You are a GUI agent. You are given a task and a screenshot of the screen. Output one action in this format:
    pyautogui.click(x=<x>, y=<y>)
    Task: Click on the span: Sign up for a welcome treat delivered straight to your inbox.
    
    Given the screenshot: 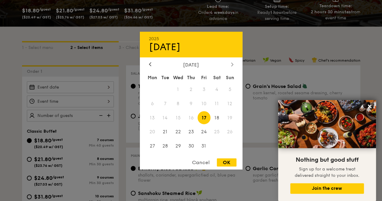 What is the action you would take?
    pyautogui.click(x=327, y=172)
    